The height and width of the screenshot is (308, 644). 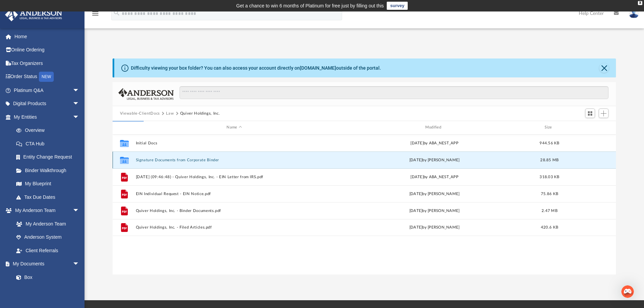 I want to click on img: Anderson Advisors Platinum Portal, so click(x=33, y=14).